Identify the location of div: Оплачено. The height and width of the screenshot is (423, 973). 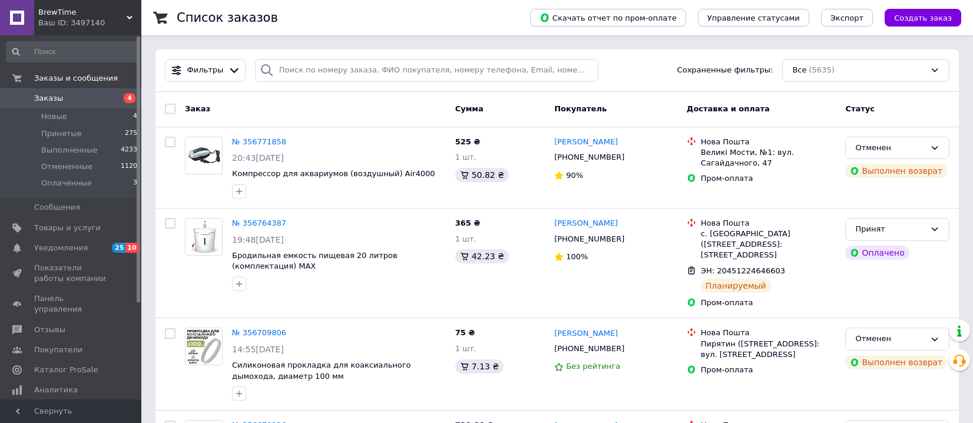
(877, 253).